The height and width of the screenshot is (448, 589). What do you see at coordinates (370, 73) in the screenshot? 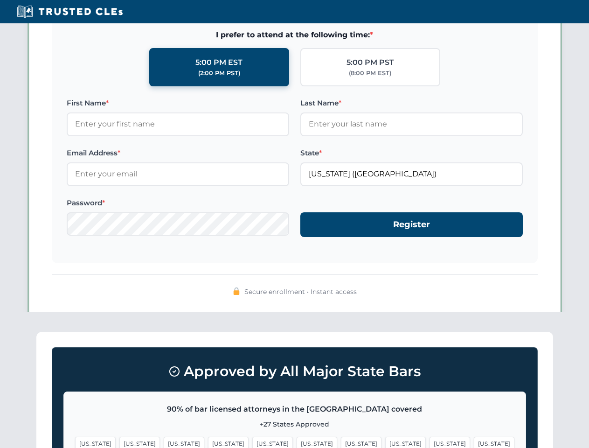
I see `div: (8:00 PM EST)` at bounding box center [370, 73].